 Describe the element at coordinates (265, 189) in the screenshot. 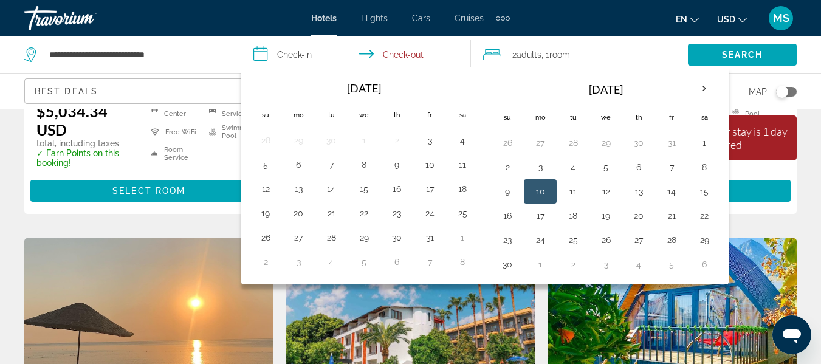

I see `button: Day 12` at that location.